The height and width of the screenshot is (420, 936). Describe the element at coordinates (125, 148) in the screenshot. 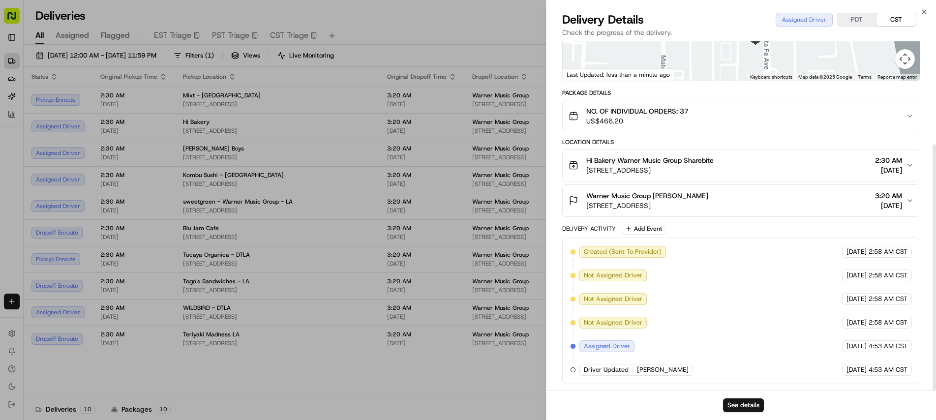

I see `span: API Documentation` at that location.